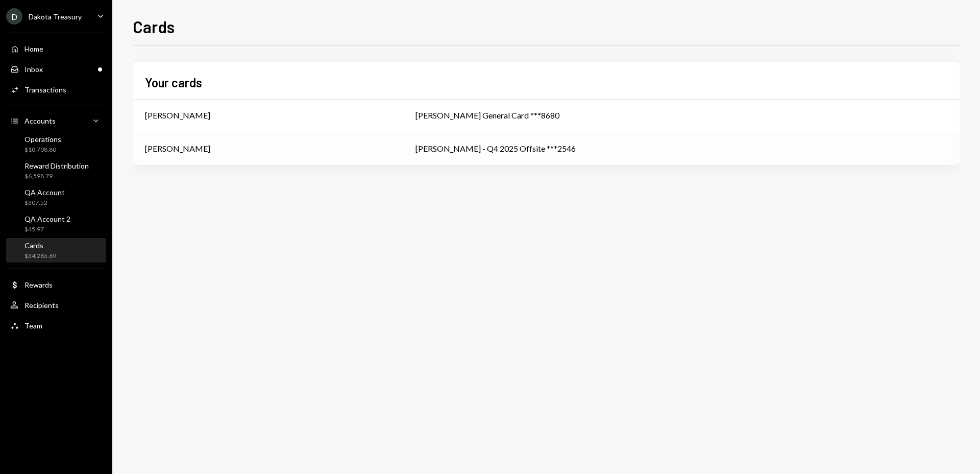  Describe the element at coordinates (41, 245) in the screenshot. I see `div: Cards` at that location.